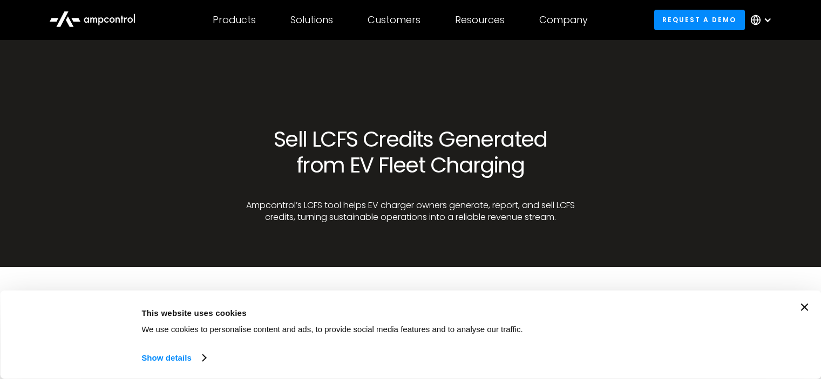 The height and width of the screenshot is (379, 821). Describe the element at coordinates (410, 152) in the screenshot. I see `h1: Sell LCFS Credits Generated from EV Fleet Charging` at that location.